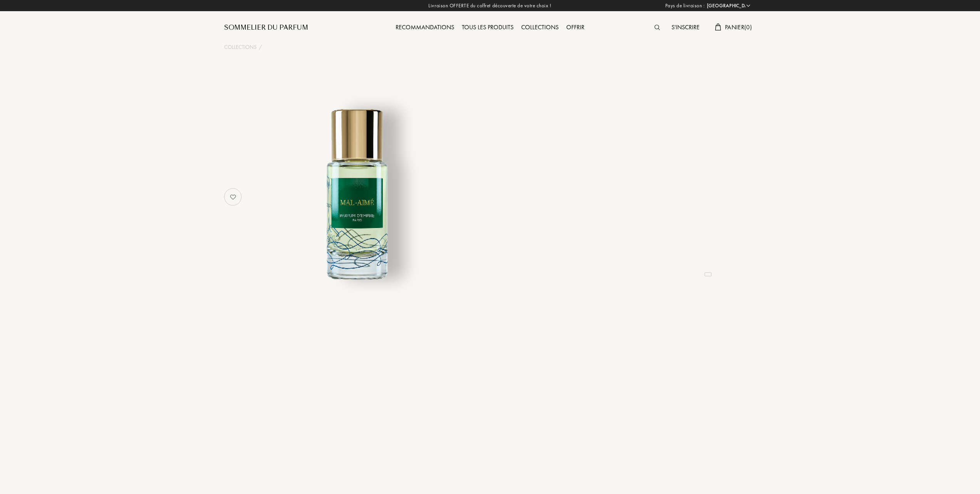 The width and height of the screenshot is (980, 494). Describe the element at coordinates (357, 193) in the screenshot. I see `img: undefined undefined` at that location.